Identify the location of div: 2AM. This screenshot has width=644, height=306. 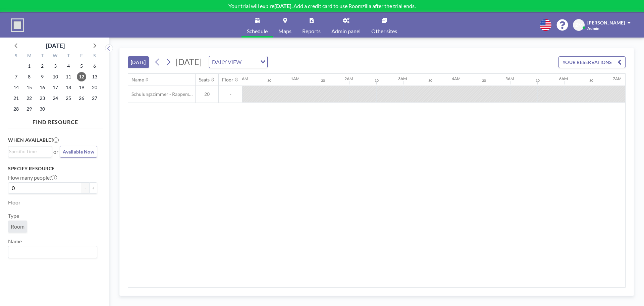
(349, 79).